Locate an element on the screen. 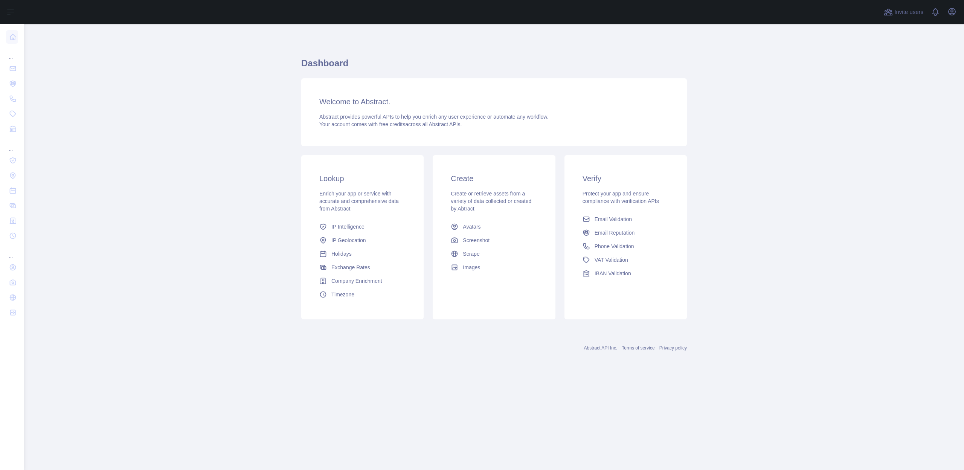 This screenshot has height=470, width=964. span: Holidays is located at coordinates (342, 254).